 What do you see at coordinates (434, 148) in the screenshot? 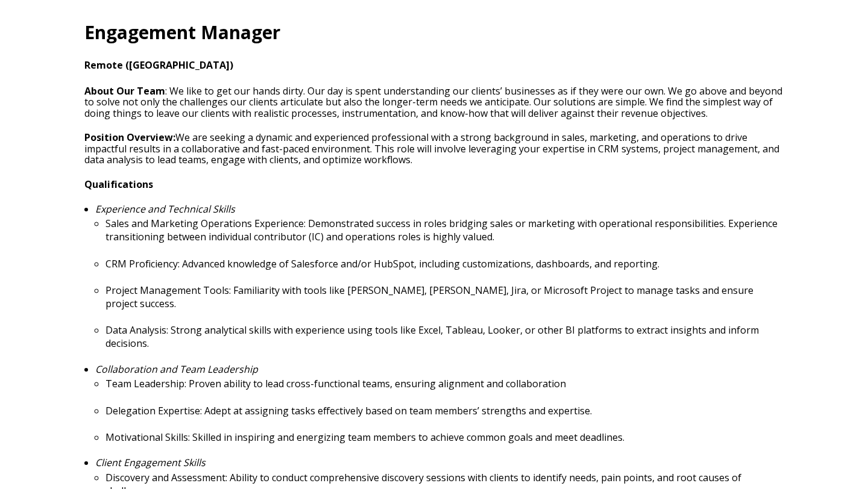
I see `p: We are seeking a dynamic and experienced professional with a strong background in sales, marketin...` at bounding box center [434, 148].